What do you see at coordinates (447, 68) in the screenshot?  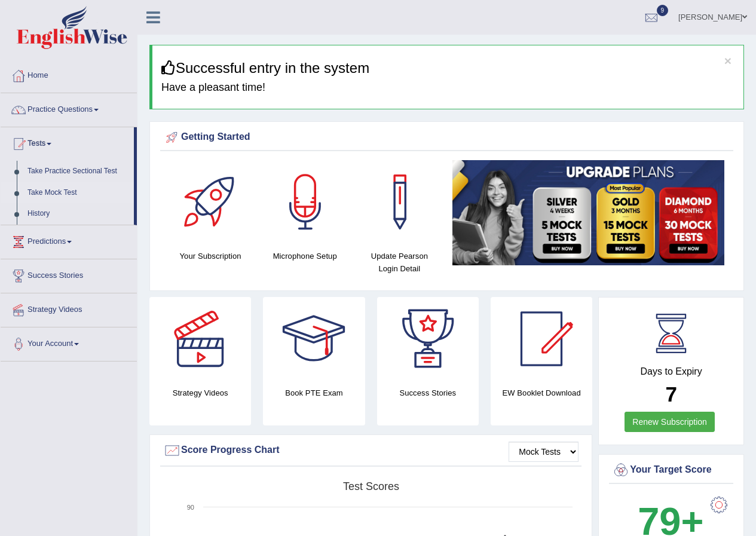 I see `h3: Successful entry in the system` at bounding box center [447, 68].